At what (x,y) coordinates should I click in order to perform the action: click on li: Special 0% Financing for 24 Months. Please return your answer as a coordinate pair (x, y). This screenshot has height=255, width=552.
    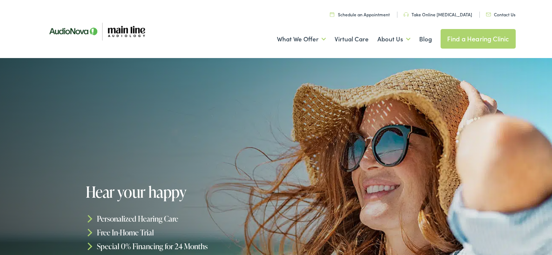
    Looking at the image, I should click on (182, 246).